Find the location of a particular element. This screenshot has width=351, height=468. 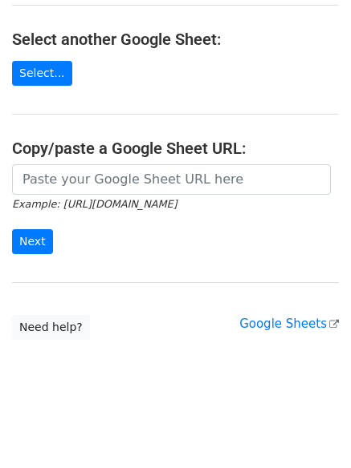

a: Google Sheets is located at coordinates (289, 324).